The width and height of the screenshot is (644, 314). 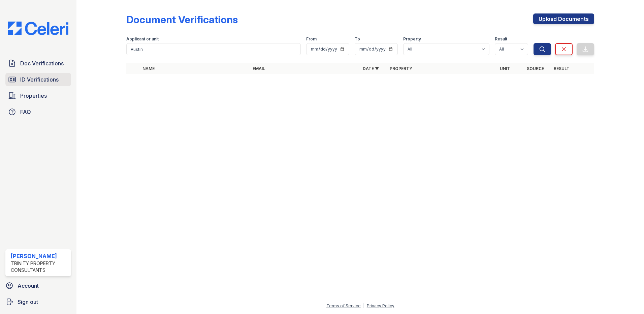 What do you see at coordinates (38, 302) in the screenshot?
I see `button: Sign out` at bounding box center [38, 302].